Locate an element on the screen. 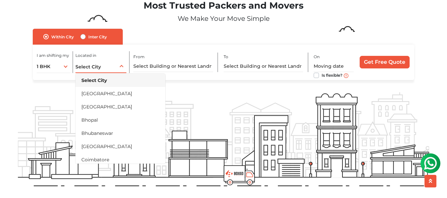 Image resolution: width=447 pixels, height=198 pixels. input: Moving date is located at coordinates (334, 66).